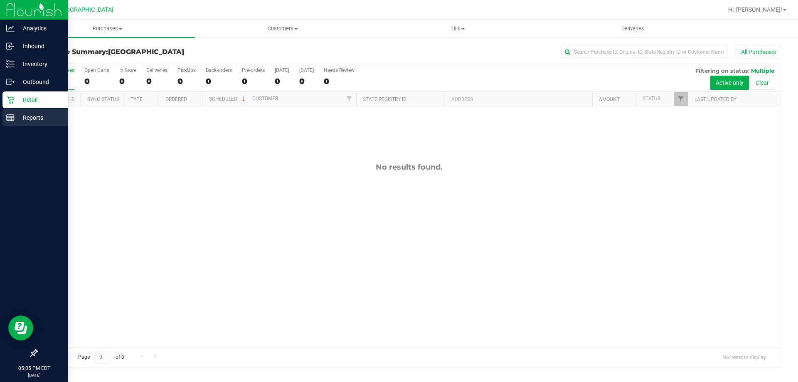 The image size is (798, 382). What do you see at coordinates (744, 357) in the screenshot?
I see `span: No items to display` at bounding box center [744, 357].